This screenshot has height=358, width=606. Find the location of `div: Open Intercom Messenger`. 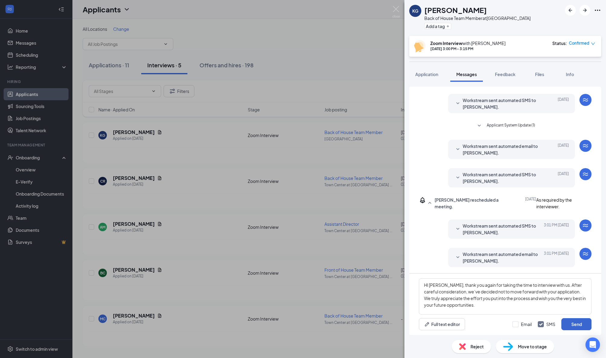

div: Open Intercom Messenger is located at coordinates (592, 344).